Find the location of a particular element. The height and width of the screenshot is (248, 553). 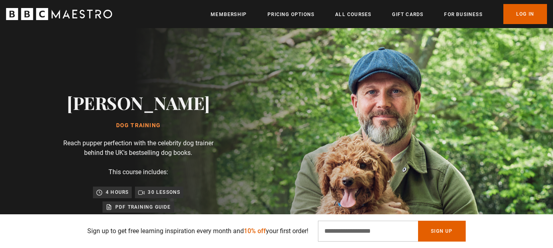

p: Reach pupper perfection with the celebrity dog trainer behind the UK's bestselling dog books. is located at coordinates (138, 148).